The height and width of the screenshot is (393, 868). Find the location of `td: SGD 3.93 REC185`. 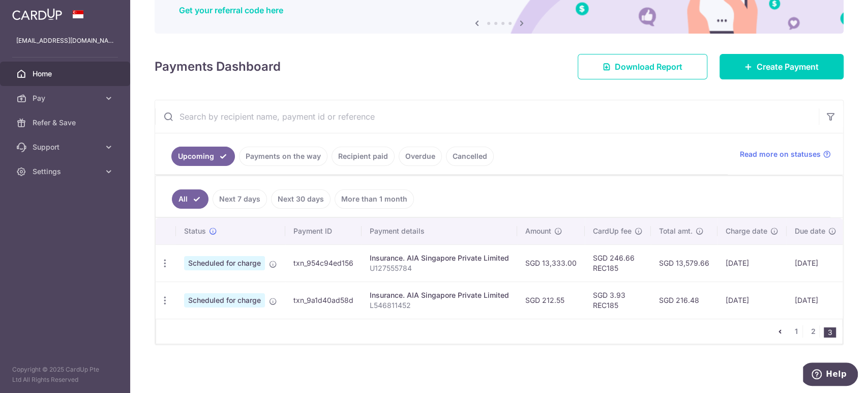

td: SGD 3.93 REC185 is located at coordinates (618, 300).